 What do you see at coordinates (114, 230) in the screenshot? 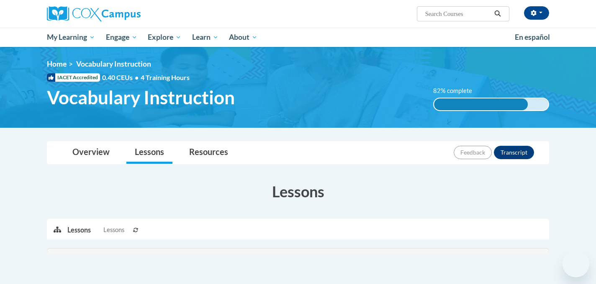
I see `span: Lessons` at bounding box center [114, 230].